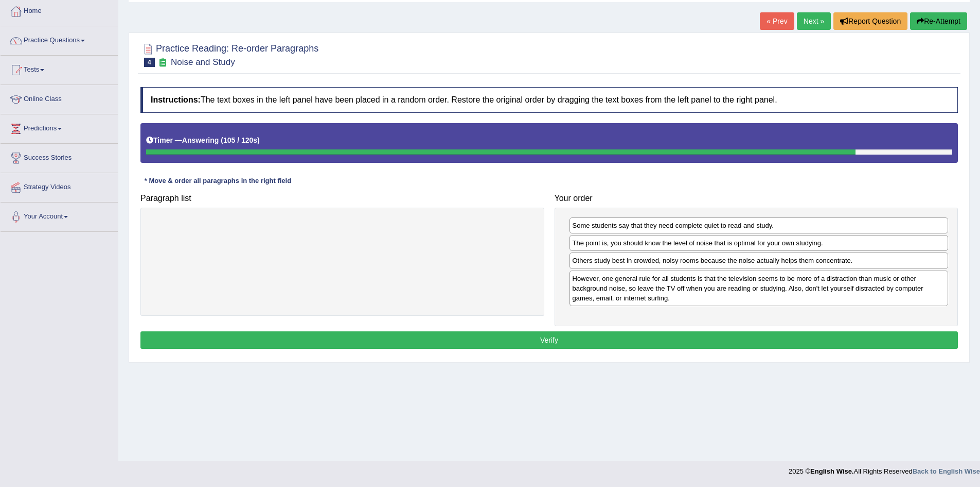 Image resolution: width=980 pixels, height=487 pixels. Describe the element at coordinates (162, 62) in the screenshot. I see `small: Exam occurring question` at that location.